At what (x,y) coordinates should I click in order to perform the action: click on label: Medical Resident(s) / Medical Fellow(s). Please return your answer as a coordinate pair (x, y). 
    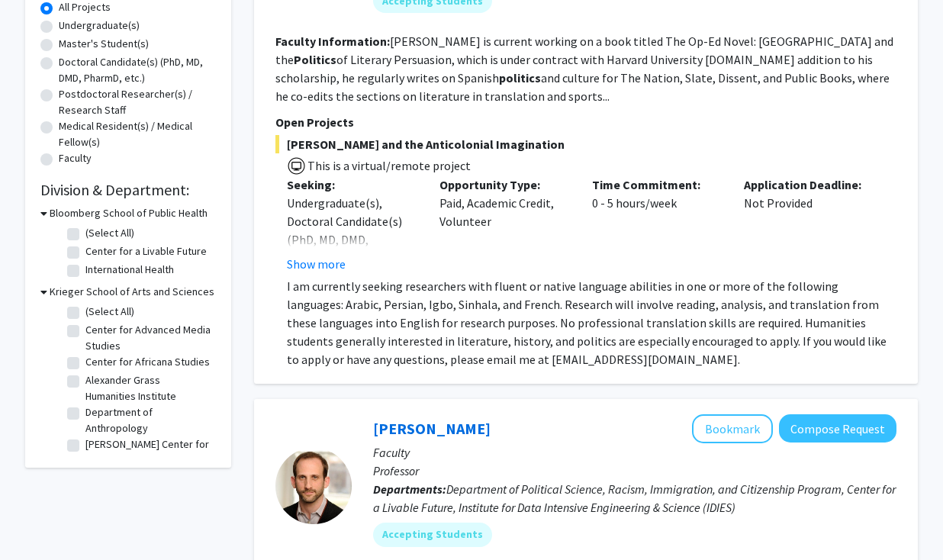
    Looking at the image, I should click on (137, 134).